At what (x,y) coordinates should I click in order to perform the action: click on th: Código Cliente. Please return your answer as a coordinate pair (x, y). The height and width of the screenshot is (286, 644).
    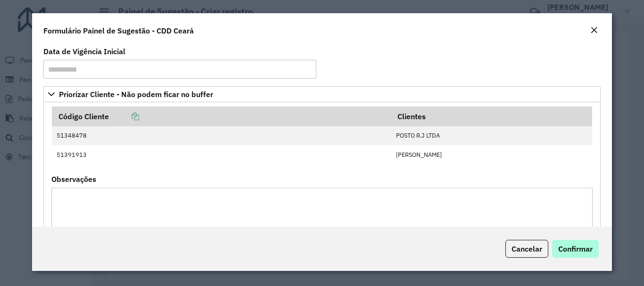
    Looking at the image, I should click on (222, 116).